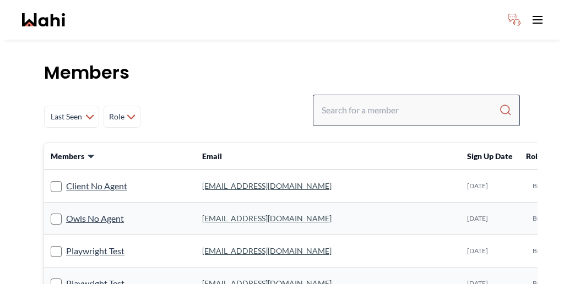 The height and width of the screenshot is (284, 564). I want to click on span: Last Seen, so click(66, 117).